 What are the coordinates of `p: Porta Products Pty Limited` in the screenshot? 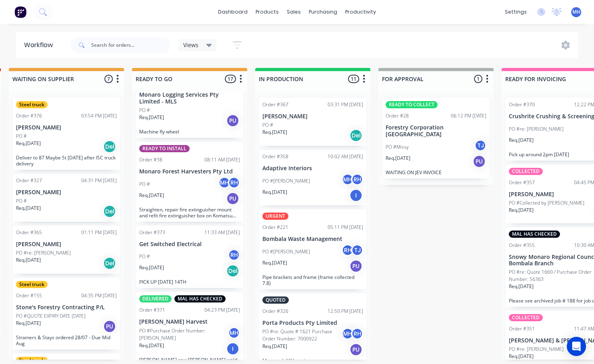 It's located at (313, 323).